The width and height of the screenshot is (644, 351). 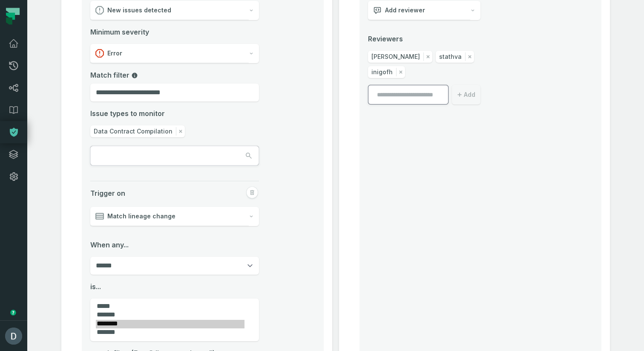 What do you see at coordinates (450, 57) in the screenshot?
I see `span: stathva` at bounding box center [450, 57].